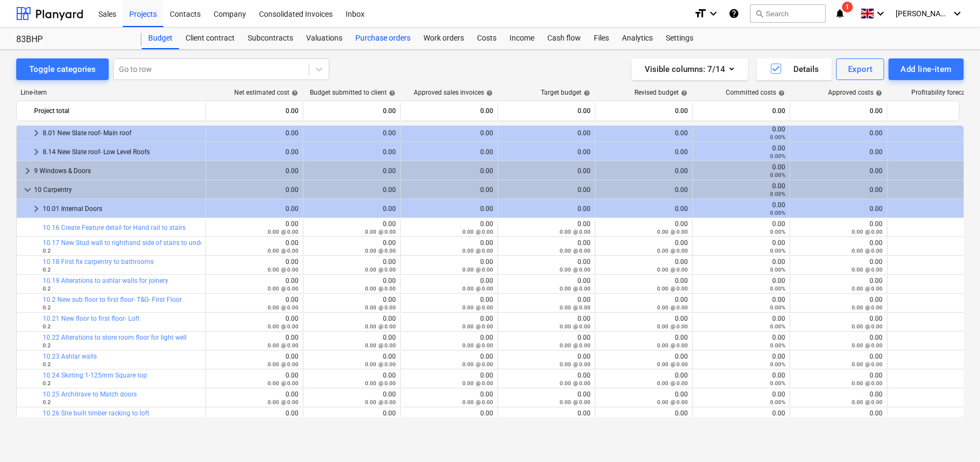  I want to click on div: Analytics, so click(637, 38).